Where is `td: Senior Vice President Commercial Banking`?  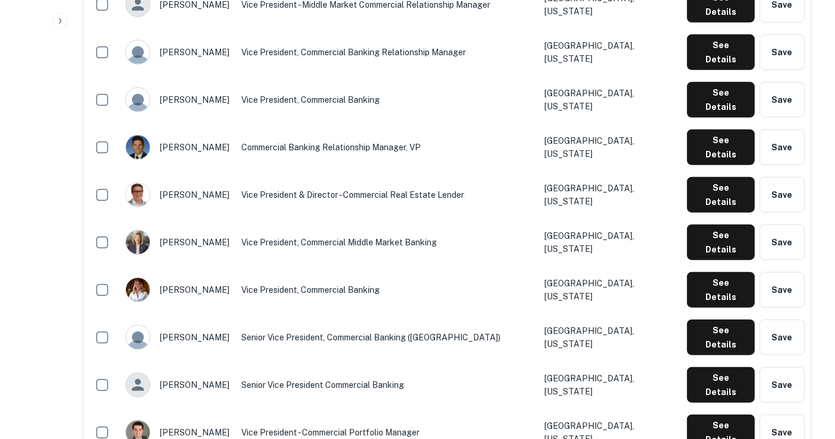
td: Senior Vice President Commercial Banking is located at coordinates (387, 385).